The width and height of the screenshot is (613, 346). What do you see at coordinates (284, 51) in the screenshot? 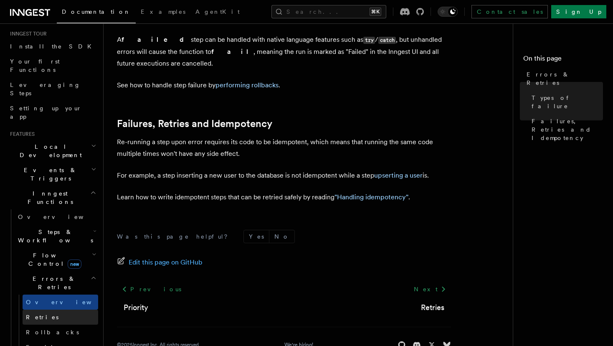
I see `p: A step can be handled with native language features such as / , but unhandled errors will cause t...` at bounding box center [284, 51].